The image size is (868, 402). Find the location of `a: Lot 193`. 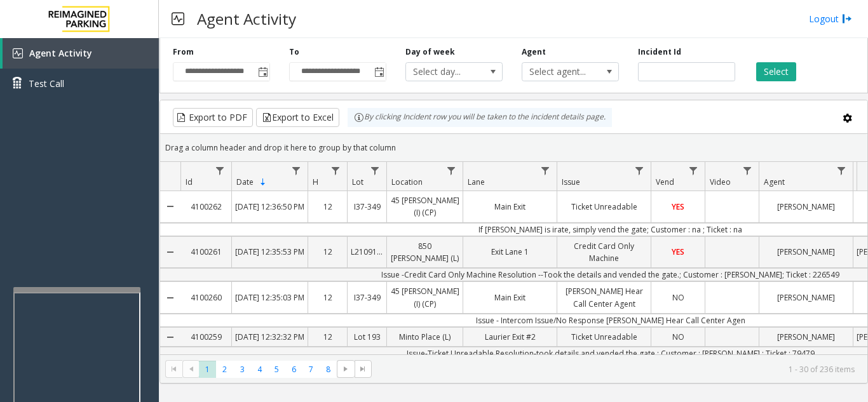

a: Lot 193 is located at coordinates (367, 337).